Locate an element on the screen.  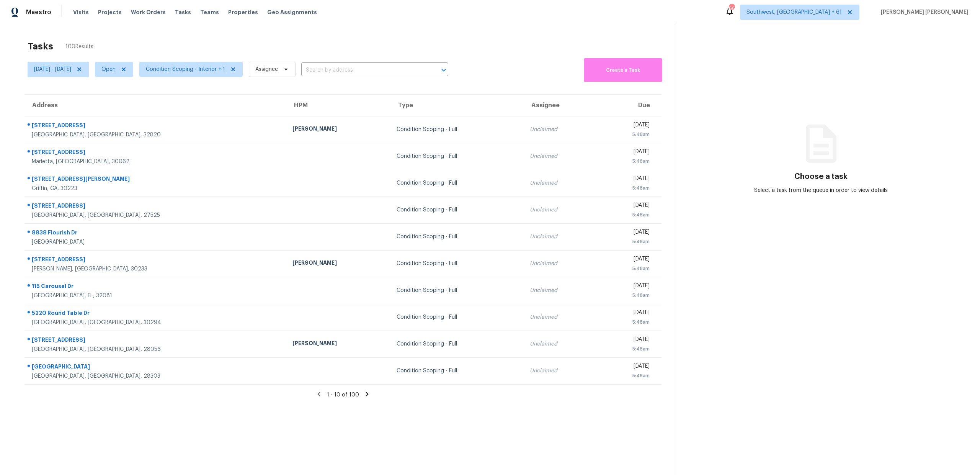
h2: Tasks is located at coordinates (40, 46).